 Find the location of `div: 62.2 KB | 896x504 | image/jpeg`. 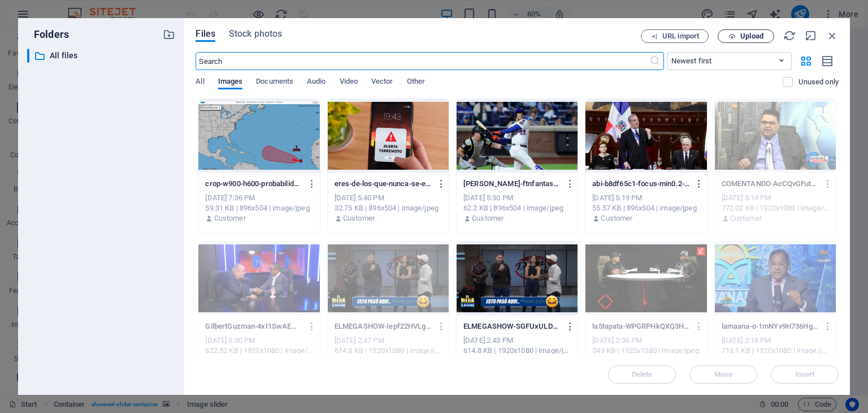

div: 62.2 KB | 896x504 | image/jpeg is located at coordinates (517, 208).